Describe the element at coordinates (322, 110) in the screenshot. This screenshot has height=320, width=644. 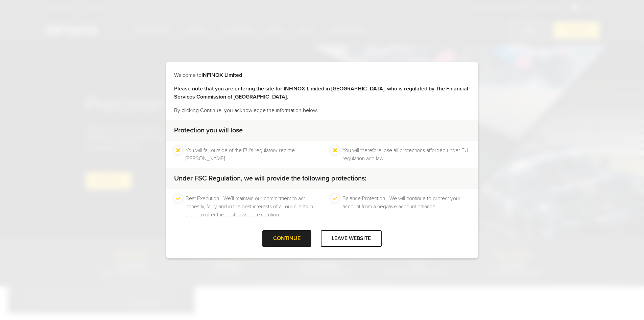
I see `p: By clicking Continue, you acknowledge the information below.` at that location.